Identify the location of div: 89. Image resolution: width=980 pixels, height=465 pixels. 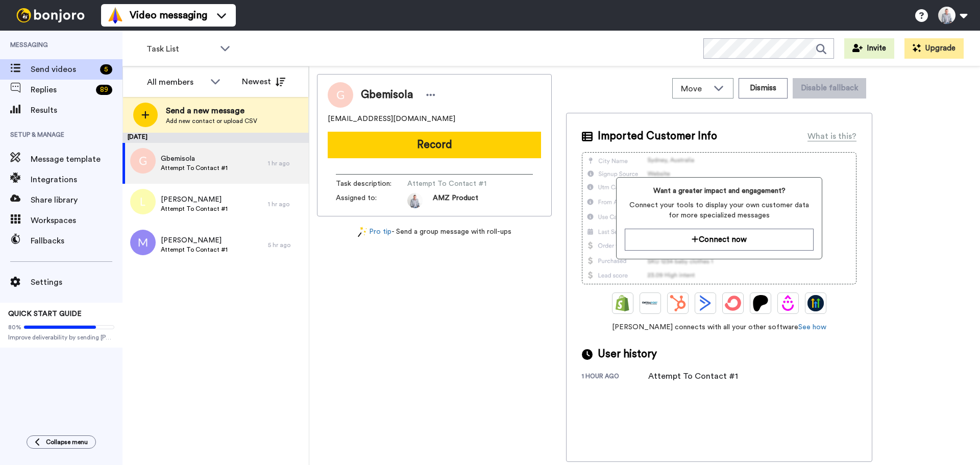
(104, 89).